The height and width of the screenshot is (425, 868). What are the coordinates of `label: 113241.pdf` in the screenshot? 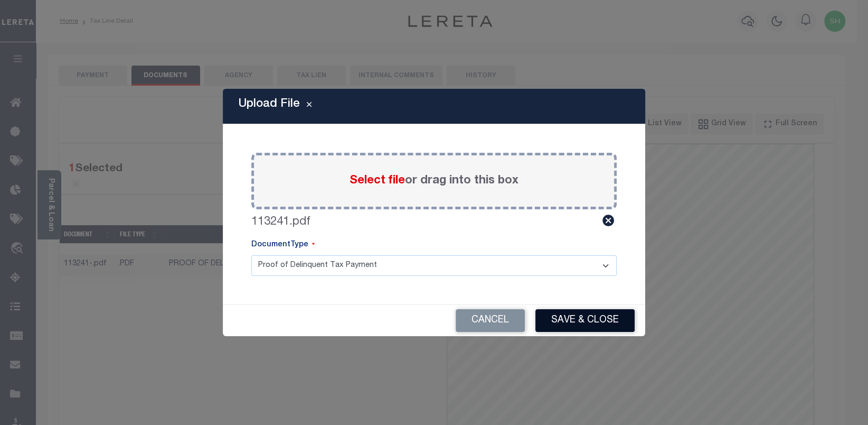 It's located at (281, 222).